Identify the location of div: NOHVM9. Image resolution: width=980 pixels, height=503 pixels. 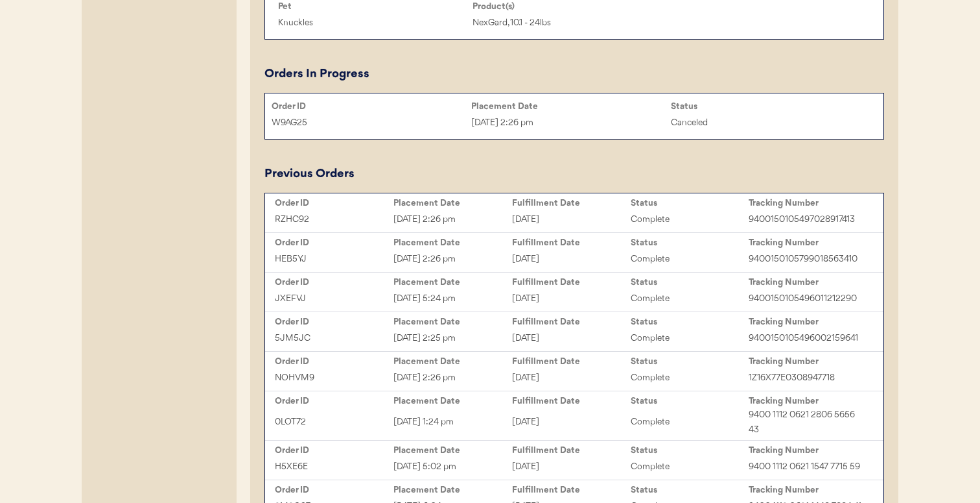
(334, 378).